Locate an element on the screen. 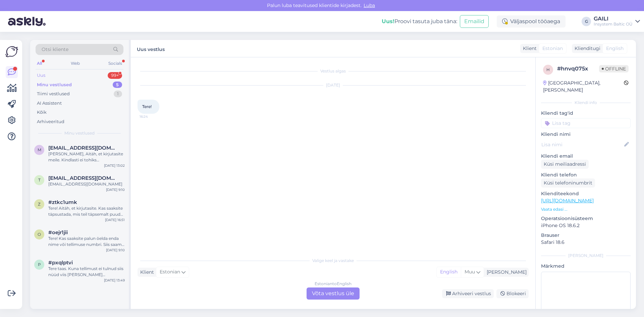 This screenshot has height=317, width=644. span: h is located at coordinates (548, 70).